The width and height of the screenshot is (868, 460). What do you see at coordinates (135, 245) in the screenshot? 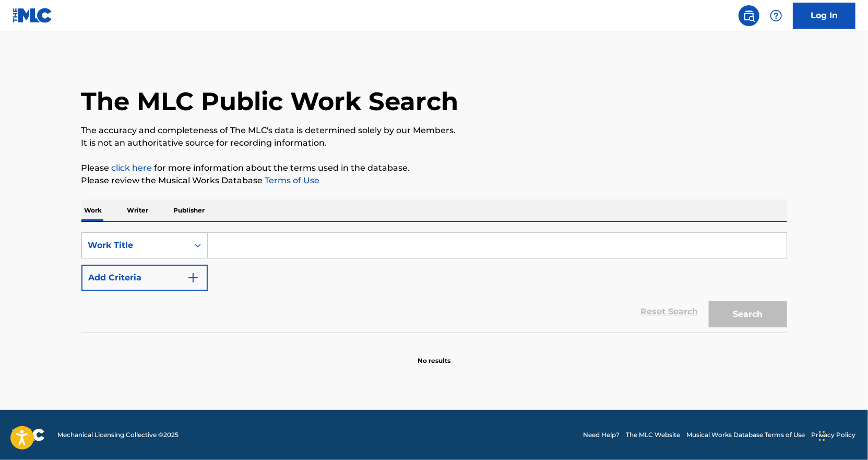
I see `div: Work Title` at bounding box center [135, 245].